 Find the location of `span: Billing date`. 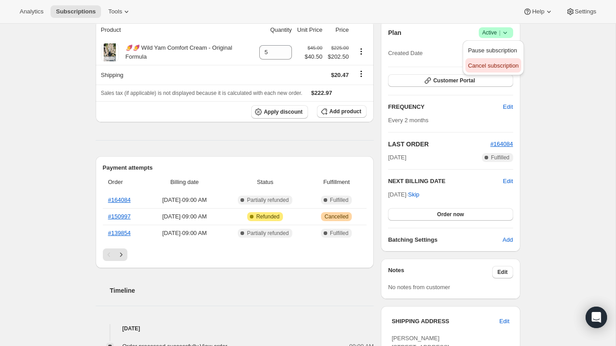

span: Billing date is located at coordinates (185, 182).